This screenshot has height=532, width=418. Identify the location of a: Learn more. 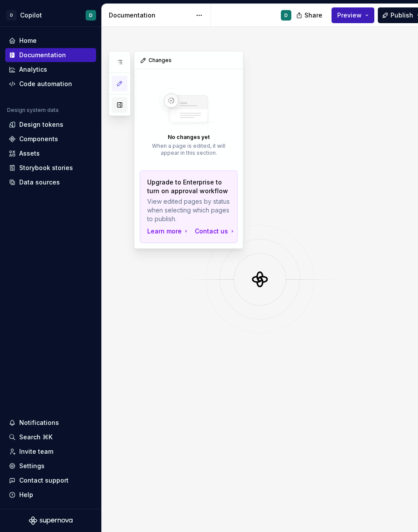
(168, 232).